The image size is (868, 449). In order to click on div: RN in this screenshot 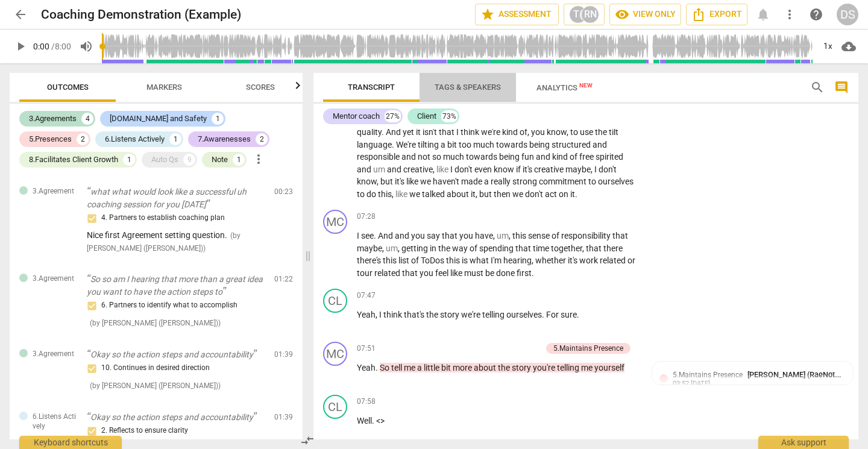, I will do `click(590, 14)`.